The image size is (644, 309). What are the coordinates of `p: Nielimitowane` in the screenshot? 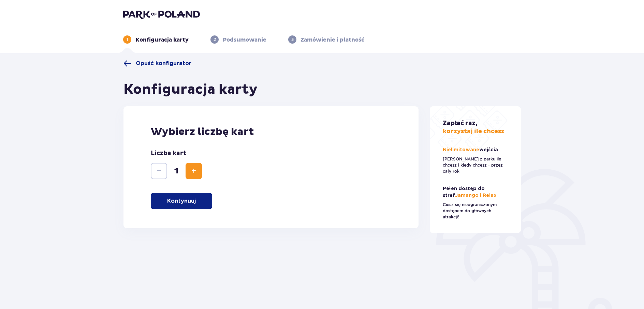 It's located at (471, 150).